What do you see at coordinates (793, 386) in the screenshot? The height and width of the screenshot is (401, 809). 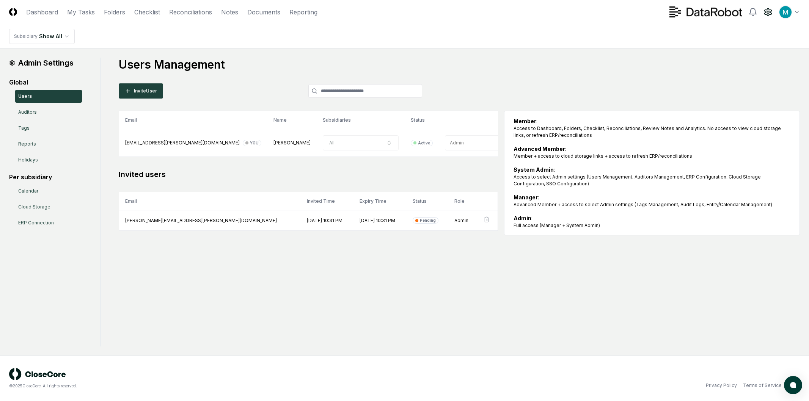 I see `button: atlas-launcher` at bounding box center [793, 386].